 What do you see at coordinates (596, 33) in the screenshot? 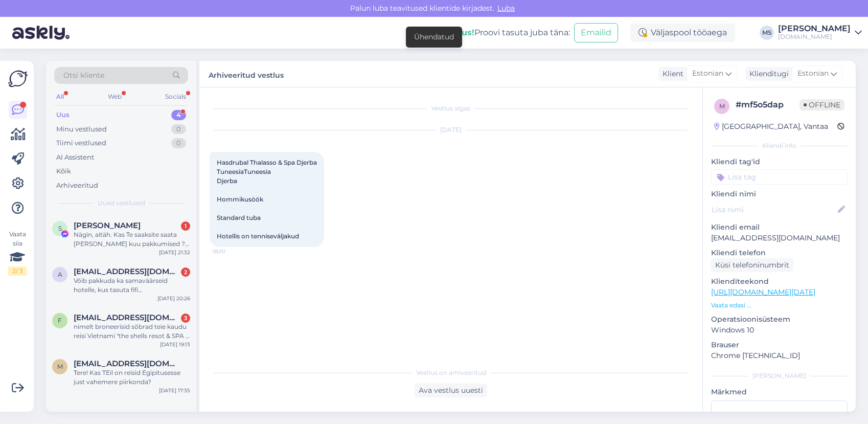
I see `button: Emailid` at bounding box center [596, 33].